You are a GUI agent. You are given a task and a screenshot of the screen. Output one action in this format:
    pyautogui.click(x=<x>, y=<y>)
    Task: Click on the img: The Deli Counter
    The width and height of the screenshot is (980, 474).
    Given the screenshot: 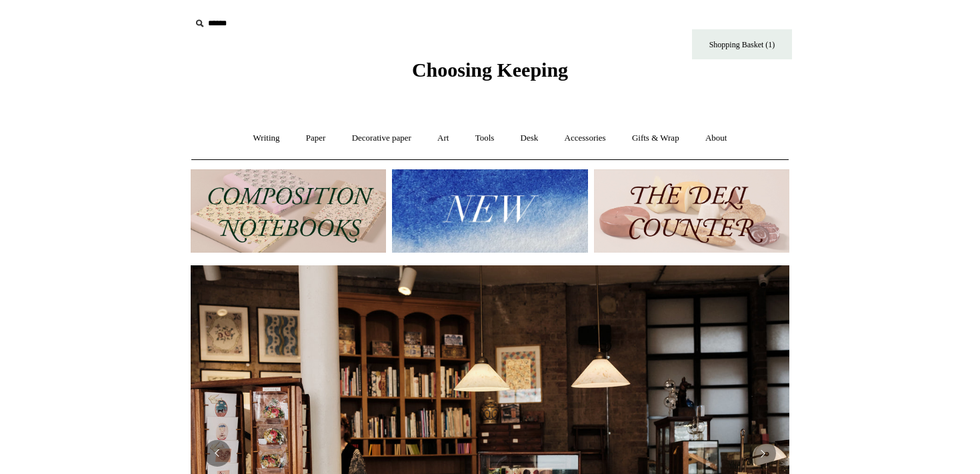 What is the action you would take?
    pyautogui.click(x=691, y=211)
    